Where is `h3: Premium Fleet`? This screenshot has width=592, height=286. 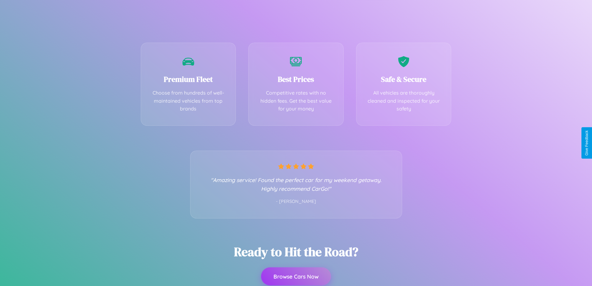
h3: Premium Fleet is located at coordinates (188, 79).